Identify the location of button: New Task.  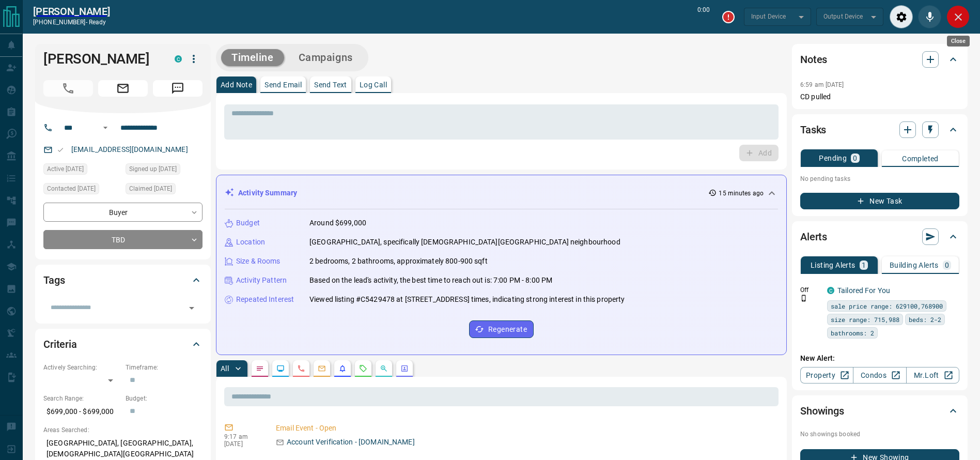
(879, 201).